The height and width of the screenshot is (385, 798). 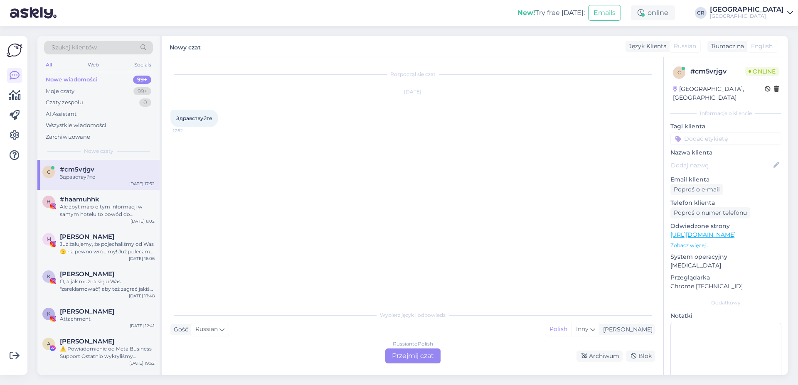 I want to click on div: Archiwum, so click(x=600, y=356).